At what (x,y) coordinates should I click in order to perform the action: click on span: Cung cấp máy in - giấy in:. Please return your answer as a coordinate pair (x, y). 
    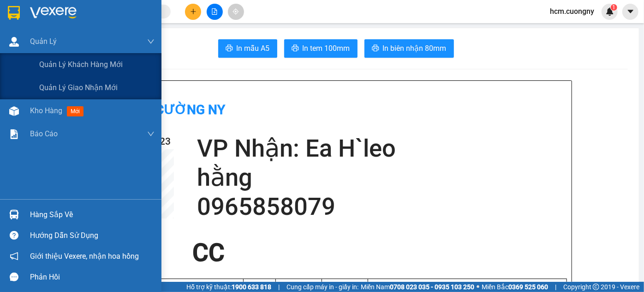
    Looking at the image, I should click on (323, 287).